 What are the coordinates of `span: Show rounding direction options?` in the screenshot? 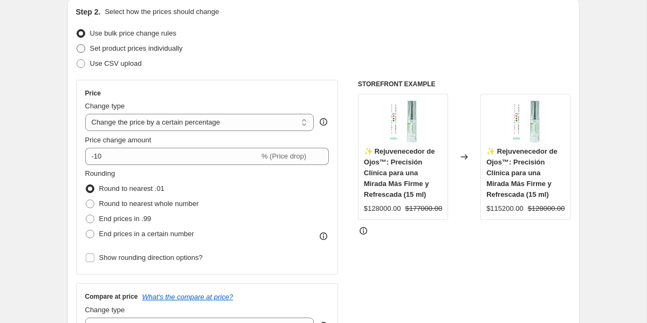 It's located at (151, 257).